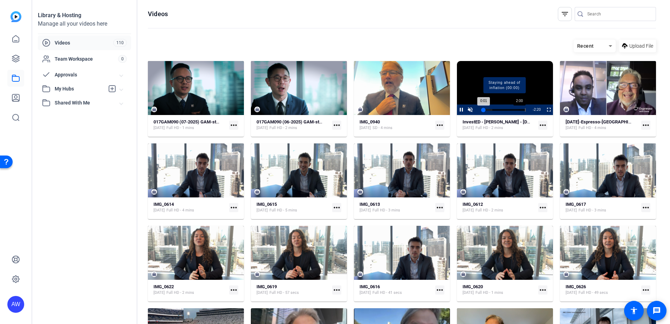  I want to click on span: Full HD - 49 secs, so click(594, 293).